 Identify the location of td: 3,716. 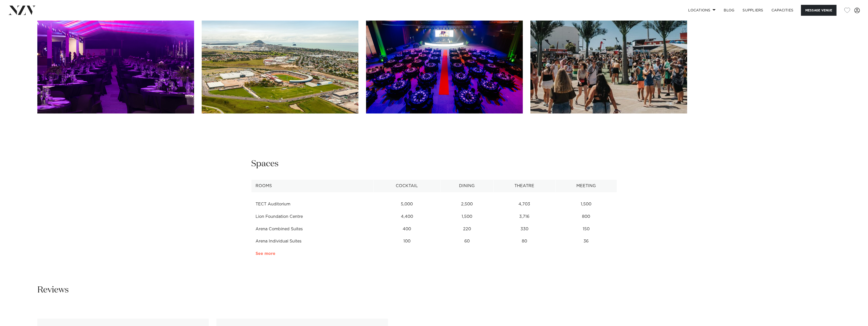
(524, 216).